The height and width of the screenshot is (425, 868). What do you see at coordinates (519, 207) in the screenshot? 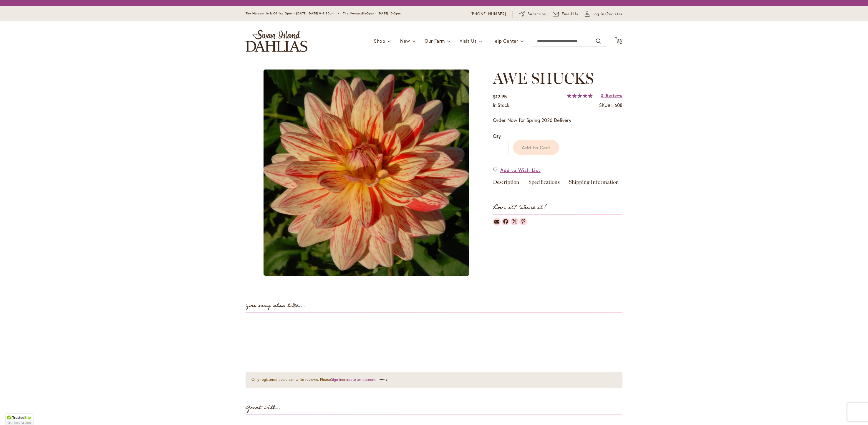
I see `strong: Love it? Share it!` at bounding box center [519, 207].